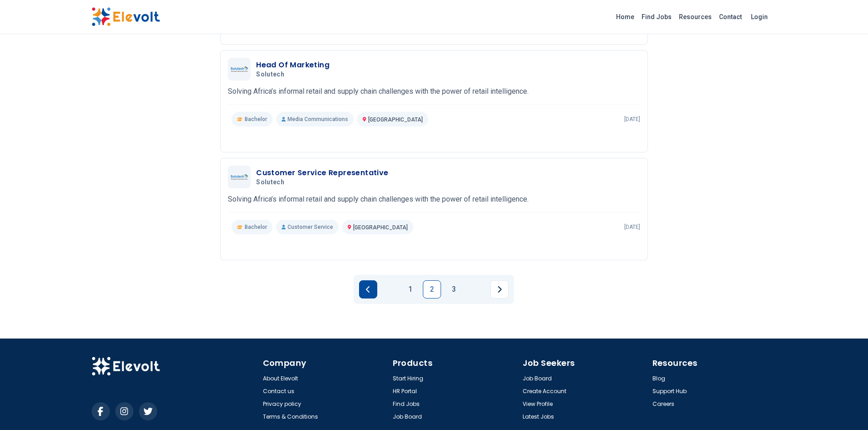 This screenshot has width=868, height=430. I want to click on h4: Products, so click(454, 363).